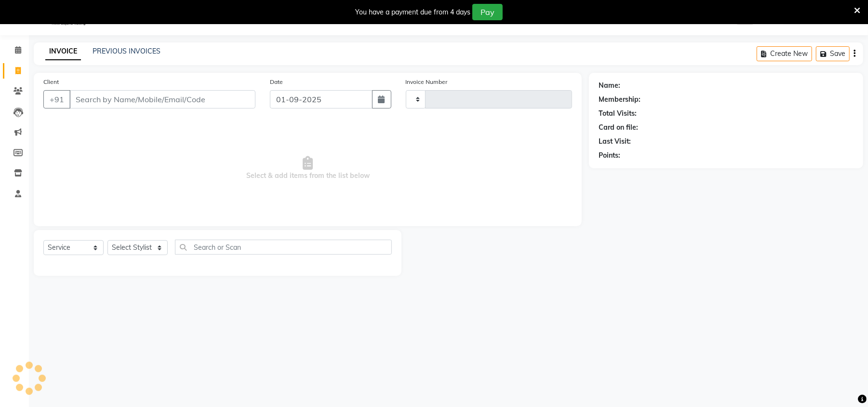 This screenshot has height=407, width=868. I want to click on div: Name:, so click(609, 85).